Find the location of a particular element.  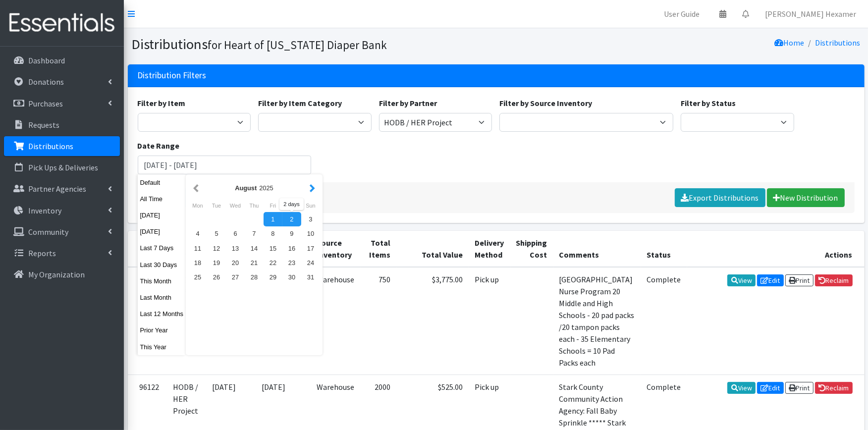

div: Wednesday is located at coordinates (236, 206).